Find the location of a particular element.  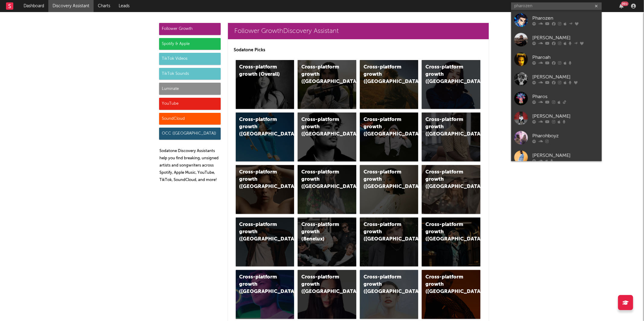

div: Pharohboyz is located at coordinates (566, 136).